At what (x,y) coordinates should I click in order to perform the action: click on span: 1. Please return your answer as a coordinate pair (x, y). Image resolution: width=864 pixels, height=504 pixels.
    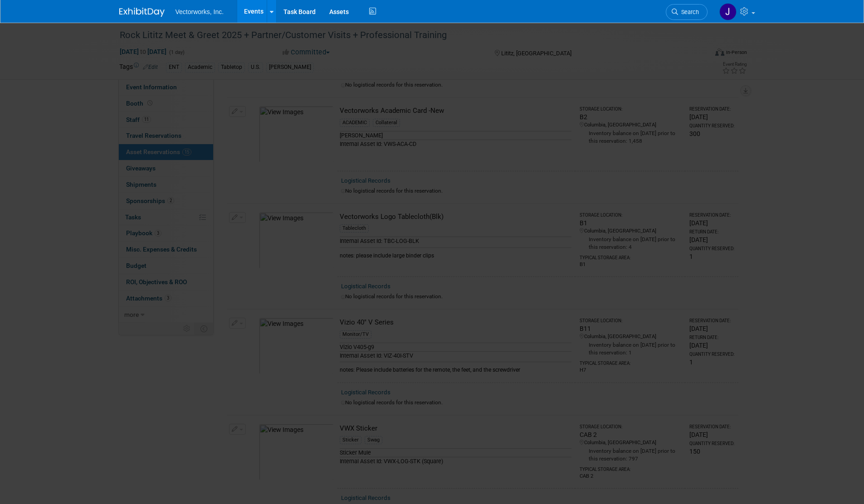
    Looking at the image, I should click on (12, 33).